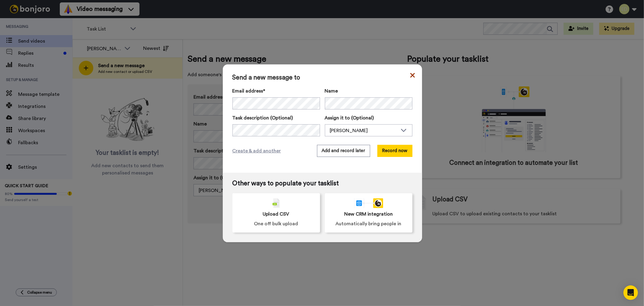 The height and width of the screenshot is (306, 644). What do you see at coordinates (369, 203) in the screenshot?
I see `div: animation` at bounding box center [369, 203].